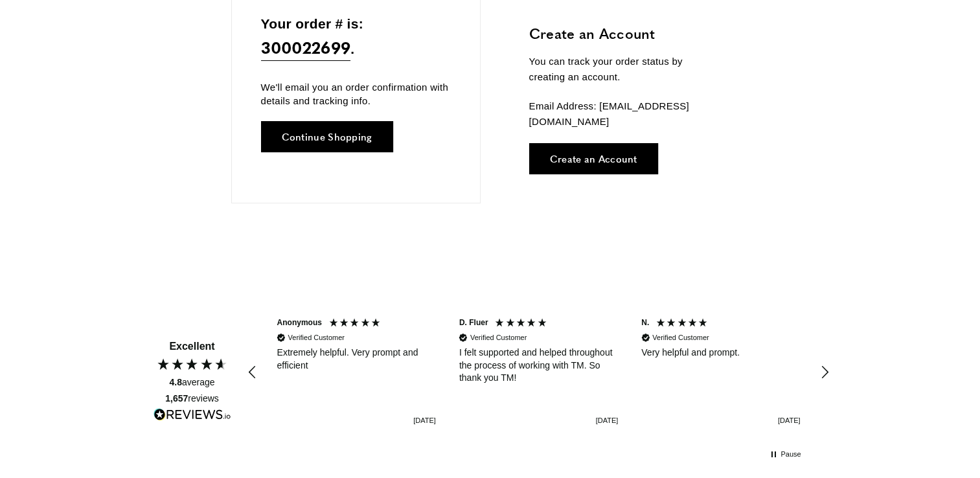 Image resolution: width=980 pixels, height=478 pixels. Describe the element at coordinates (355, 37) in the screenshot. I see `p: Your order # is: .` at that location.